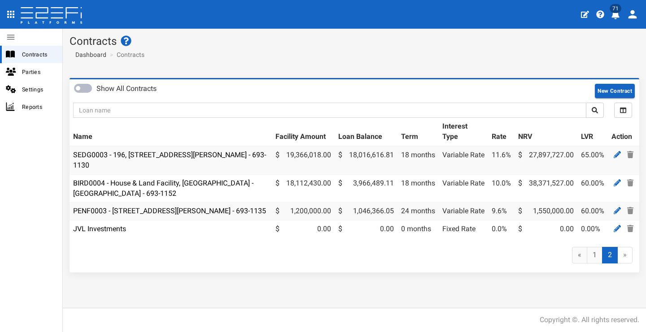 The height and width of the screenshot is (332, 646). I want to click on td: 0.00%, so click(593, 229).